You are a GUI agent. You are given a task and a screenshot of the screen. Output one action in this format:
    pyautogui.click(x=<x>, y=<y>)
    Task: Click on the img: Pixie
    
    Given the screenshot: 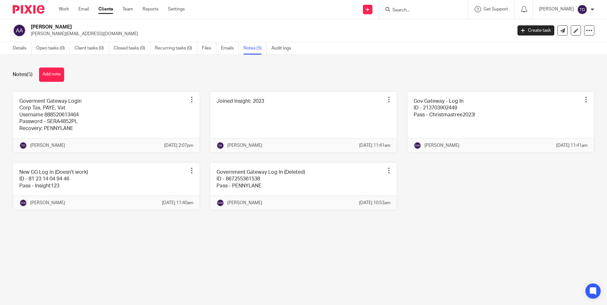 What is the action you would take?
    pyautogui.click(x=29, y=9)
    